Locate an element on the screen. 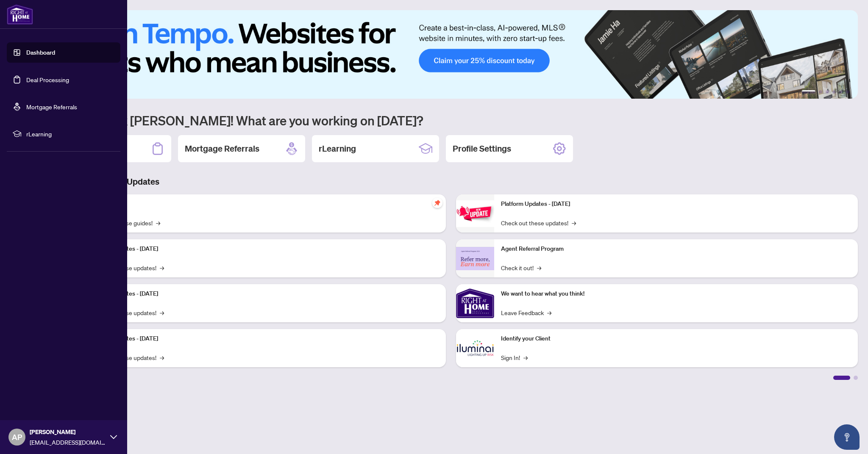  button: 5 is located at coordinates (841, 92).